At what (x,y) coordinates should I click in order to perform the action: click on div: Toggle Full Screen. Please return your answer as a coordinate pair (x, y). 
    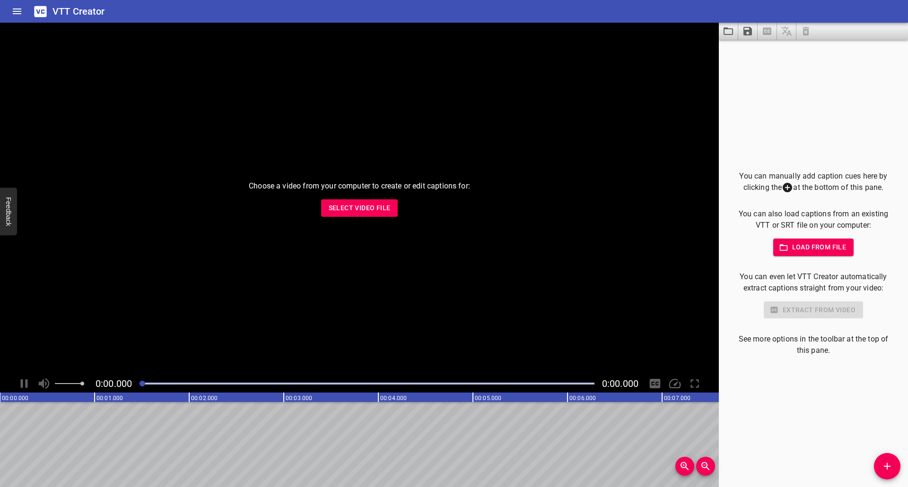
    Looking at the image, I should click on (695, 384).